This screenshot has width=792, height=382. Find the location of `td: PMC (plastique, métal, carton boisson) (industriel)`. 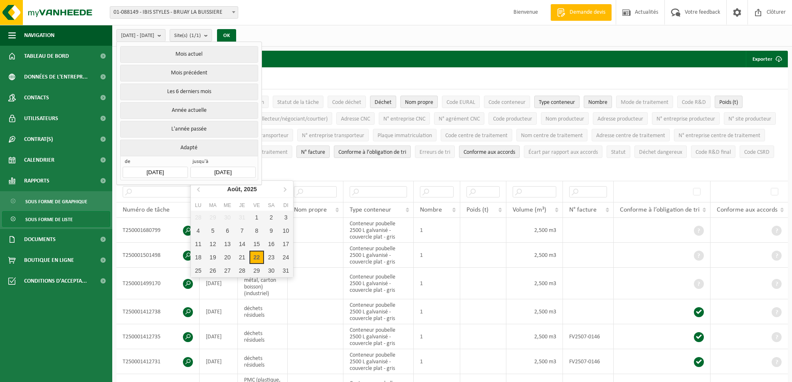

td: PMC (plastique, métal, carton boisson) (industriel) is located at coordinates (263, 284).